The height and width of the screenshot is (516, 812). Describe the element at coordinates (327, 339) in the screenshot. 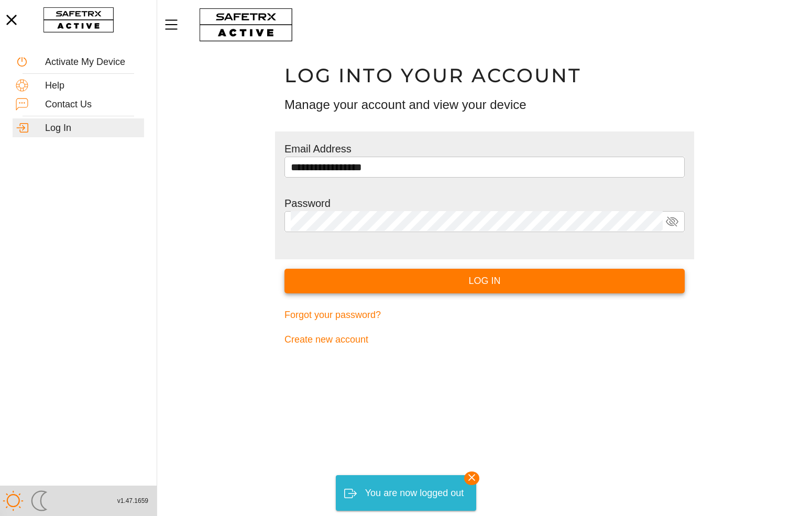

I see `span: Create new account` at that location.